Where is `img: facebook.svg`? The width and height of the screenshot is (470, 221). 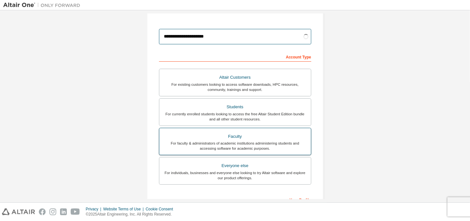
img: facebook.svg is located at coordinates (42, 212).